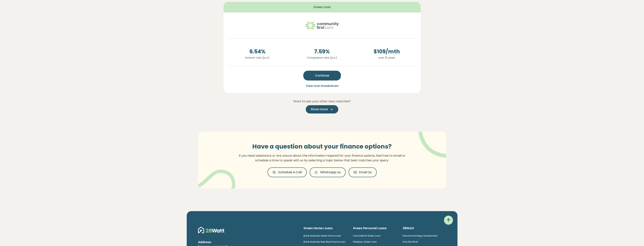 The width and height of the screenshot is (644, 246). Describe the element at coordinates (387, 58) in the screenshot. I see `p: over 10 years` at that location.